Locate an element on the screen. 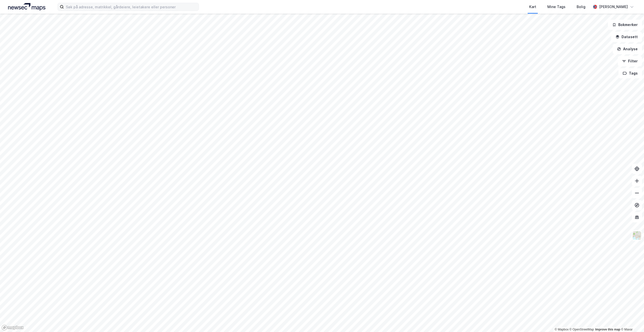 The image size is (644, 332). div: Bolig is located at coordinates (581, 7).